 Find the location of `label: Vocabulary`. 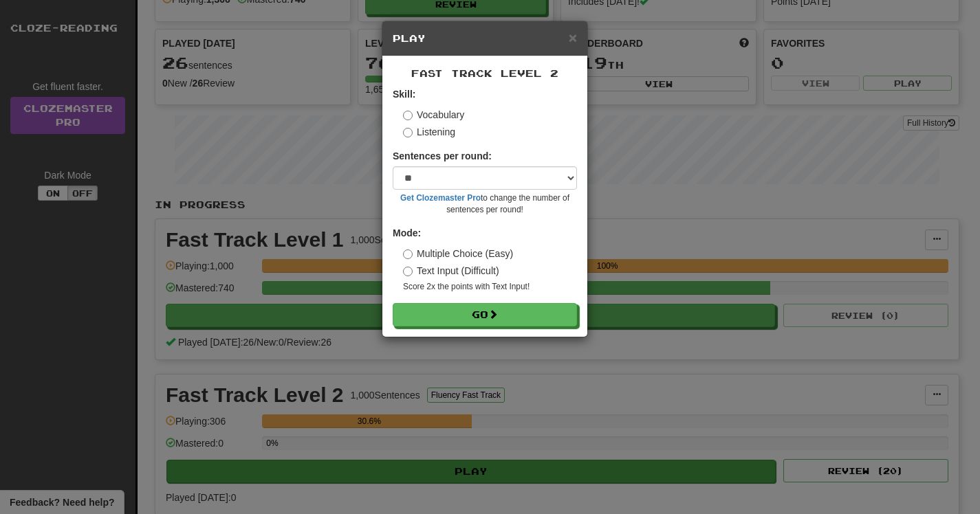

label: Vocabulary is located at coordinates (433, 115).